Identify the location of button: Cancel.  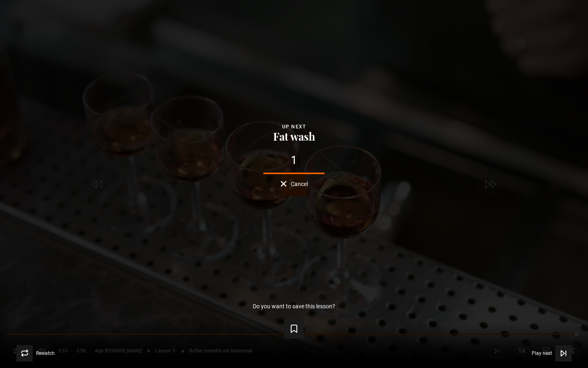
(294, 183).